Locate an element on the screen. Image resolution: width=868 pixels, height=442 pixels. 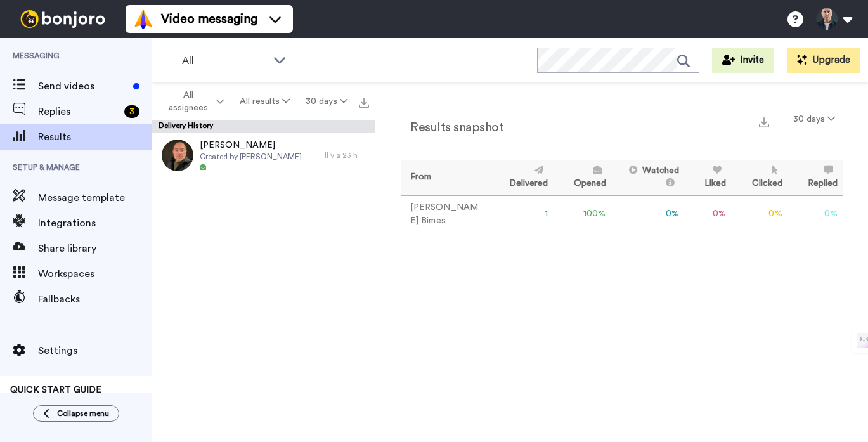
button: Export all results that match these filters now. is located at coordinates (364, 101).